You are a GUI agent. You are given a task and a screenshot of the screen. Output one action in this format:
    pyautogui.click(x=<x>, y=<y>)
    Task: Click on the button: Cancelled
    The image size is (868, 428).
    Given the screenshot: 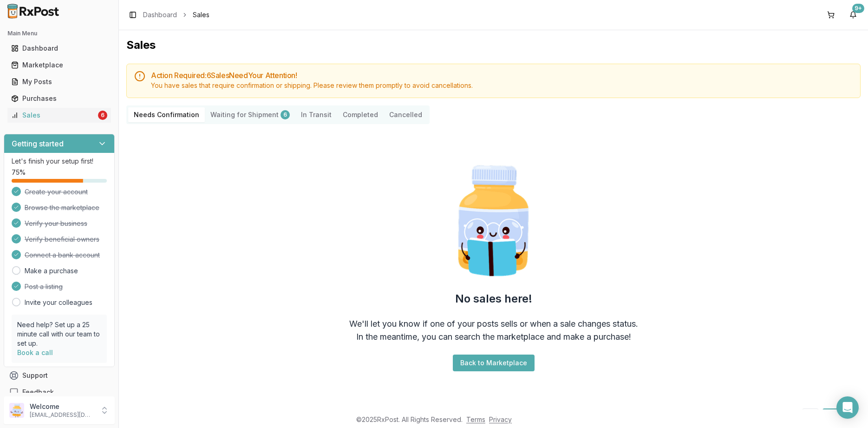 What is the action you would take?
    pyautogui.click(x=405, y=115)
    